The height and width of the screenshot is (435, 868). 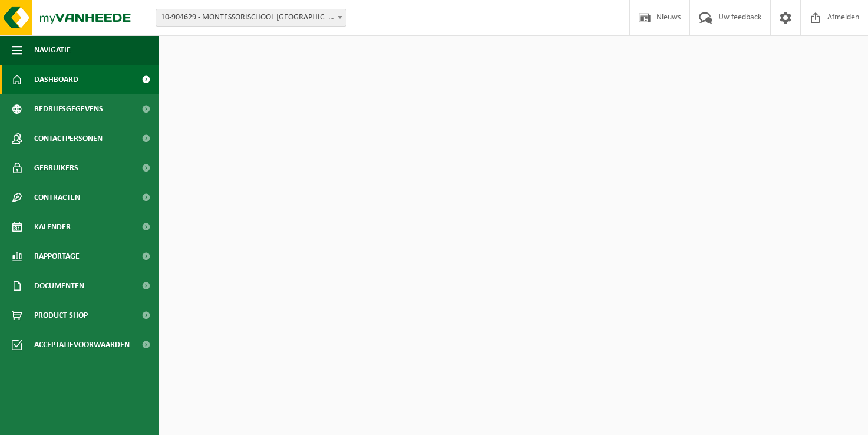 What do you see at coordinates (57, 256) in the screenshot?
I see `span: Rapportage` at bounding box center [57, 256].